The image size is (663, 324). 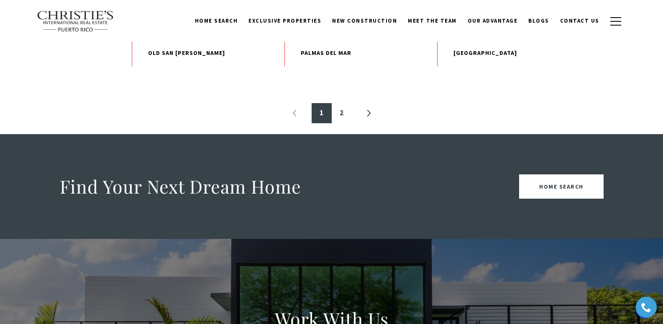 What do you see at coordinates (539, 21) in the screenshot?
I see `a: Blogs` at bounding box center [539, 21].